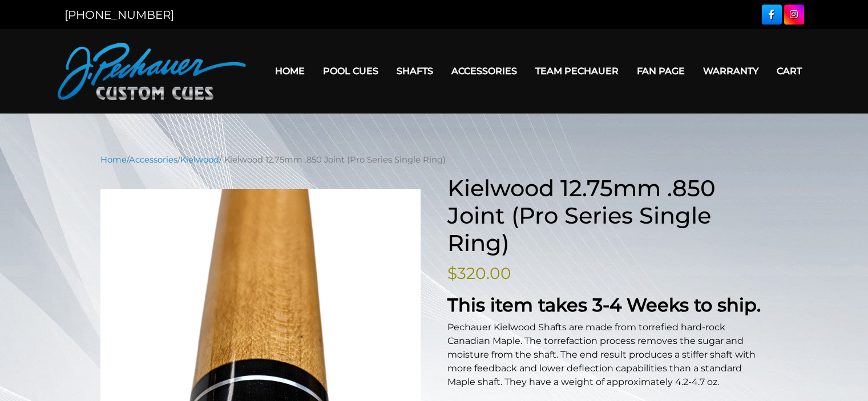  I want to click on a: Shafts, so click(415, 70).